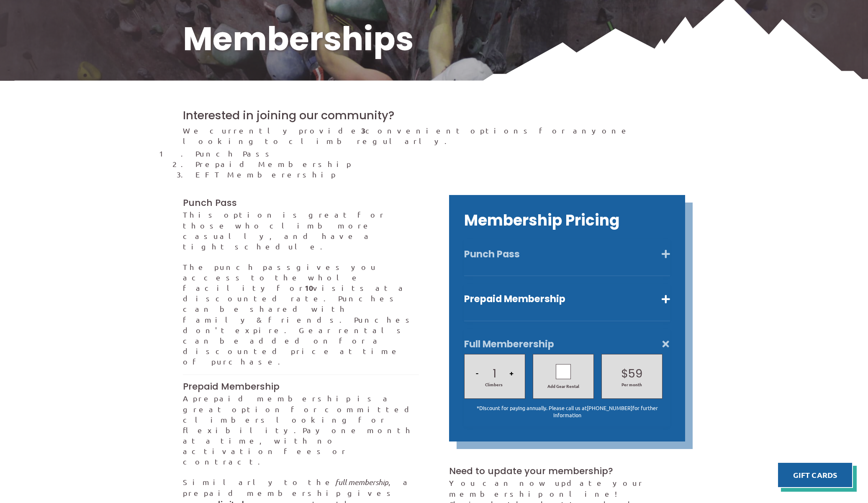 The image size is (868, 503). I want to click on span: gives you access to the whole facility for visits at a discounted rate. Punches can be shared wit..., so click(299, 314).